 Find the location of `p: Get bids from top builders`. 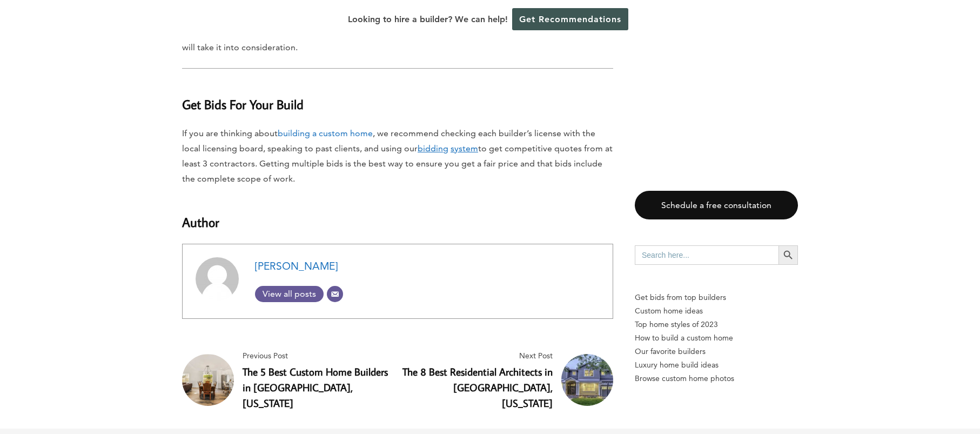

p: Get bids from top builders is located at coordinates (716, 297).